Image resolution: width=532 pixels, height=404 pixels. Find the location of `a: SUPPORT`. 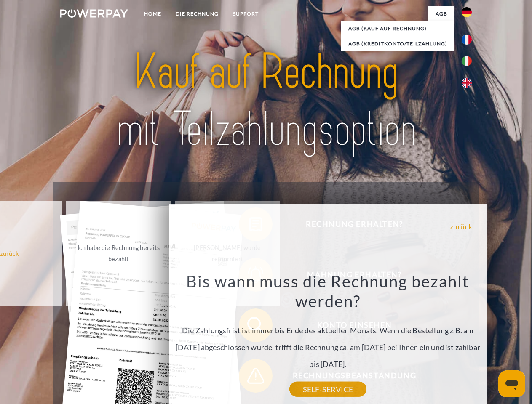

a: SUPPORT is located at coordinates (245, 14).